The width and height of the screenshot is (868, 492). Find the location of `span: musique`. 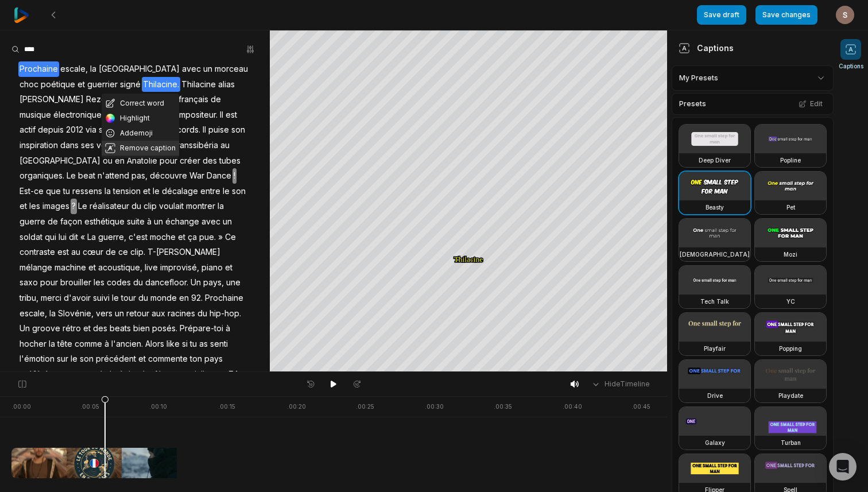

span: musique is located at coordinates (35, 115).